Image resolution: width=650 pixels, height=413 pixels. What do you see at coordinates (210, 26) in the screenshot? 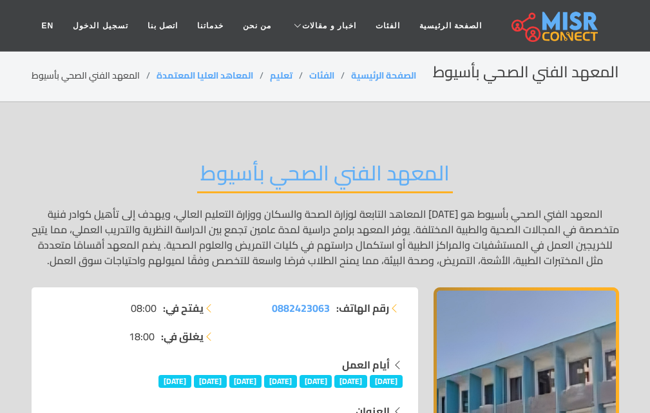
I see `a: خدماتنا` at bounding box center [210, 26].